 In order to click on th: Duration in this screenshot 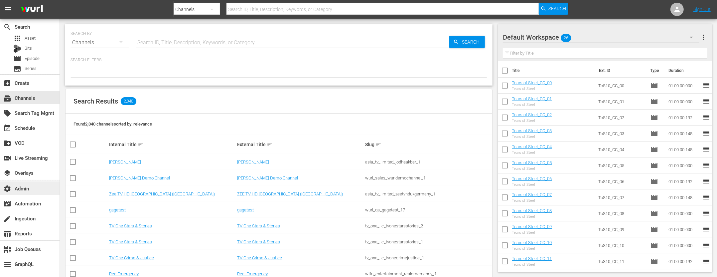, I will do `click(684, 70)`.